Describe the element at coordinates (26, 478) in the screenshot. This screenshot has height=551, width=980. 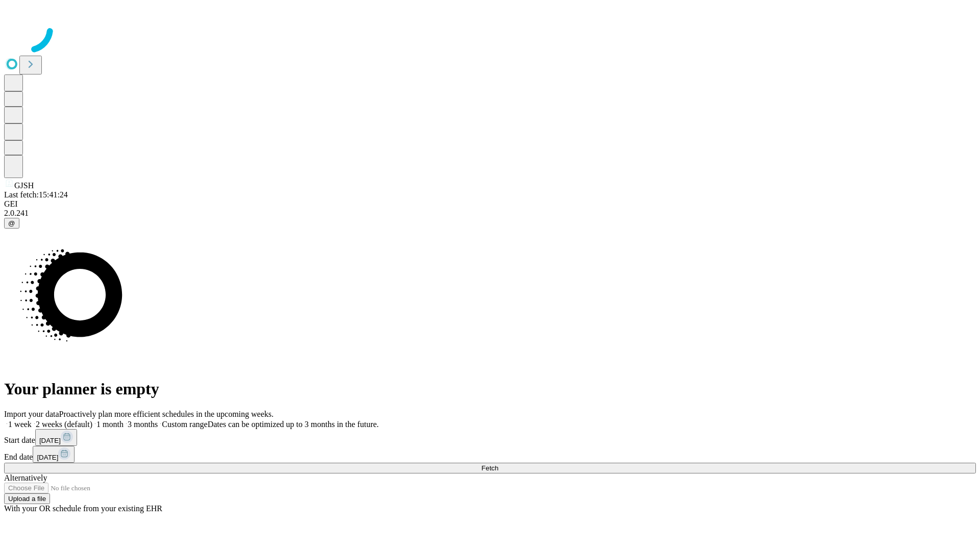
I see `span: Alternatively` at that location.